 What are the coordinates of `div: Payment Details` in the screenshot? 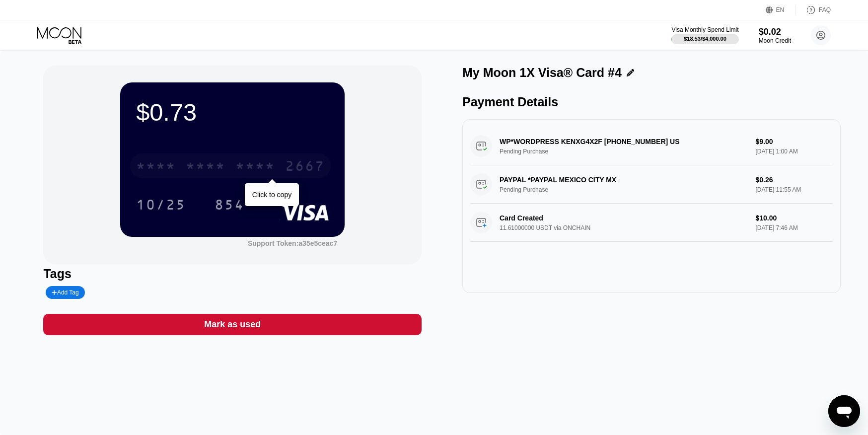 It's located at (651, 102).